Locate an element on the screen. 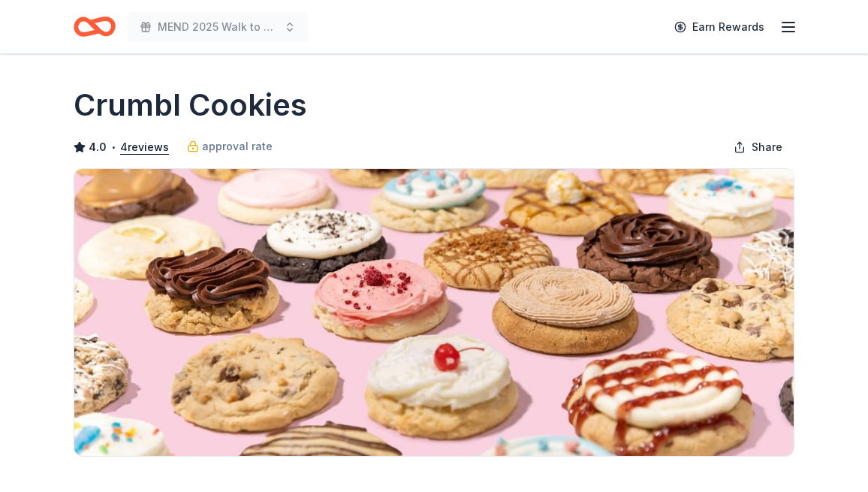  button: 4reviews is located at coordinates (144, 147).